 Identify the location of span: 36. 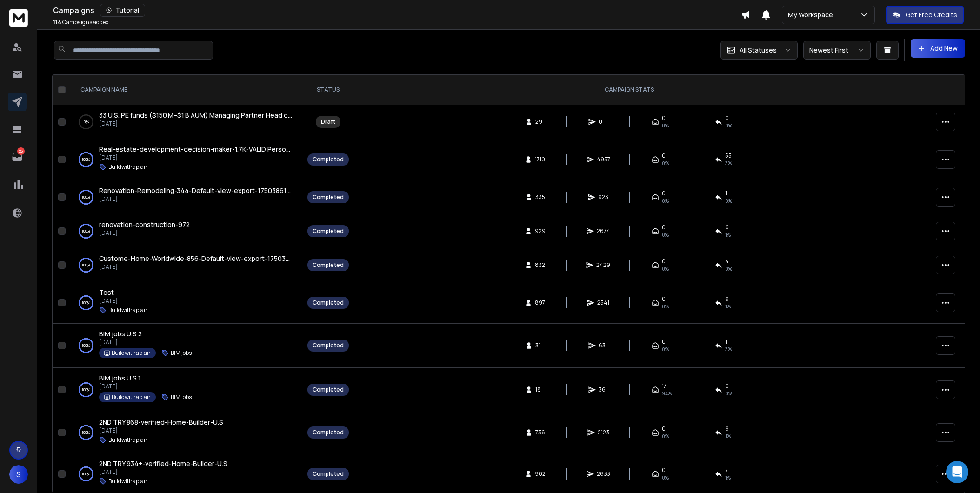
(603, 390).